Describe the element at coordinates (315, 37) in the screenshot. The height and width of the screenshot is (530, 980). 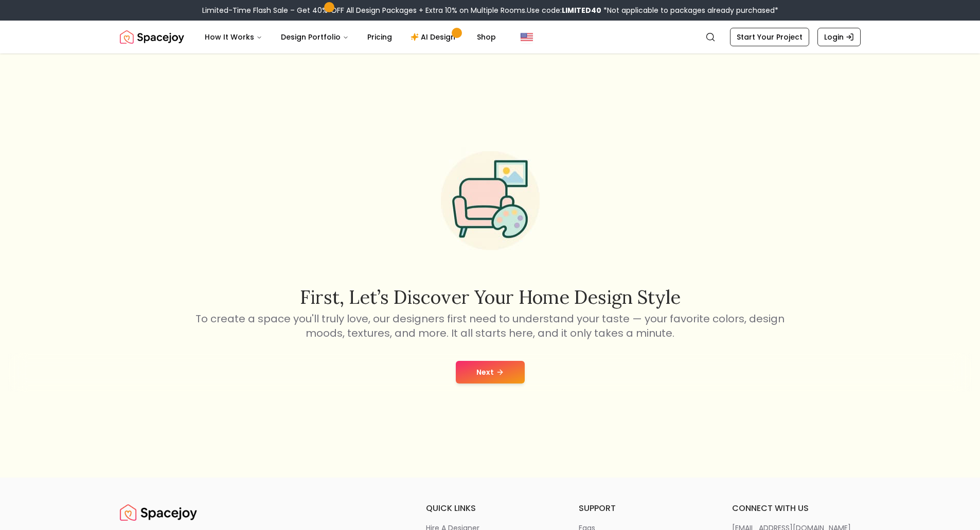
I see `button: Design Portfolio` at that location.